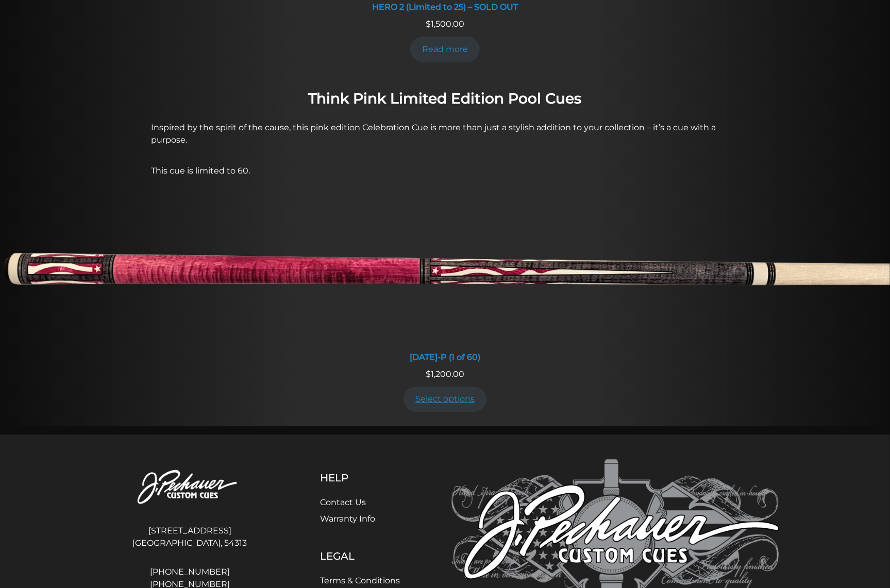  I want to click on a: Warranty Info, so click(348, 519).